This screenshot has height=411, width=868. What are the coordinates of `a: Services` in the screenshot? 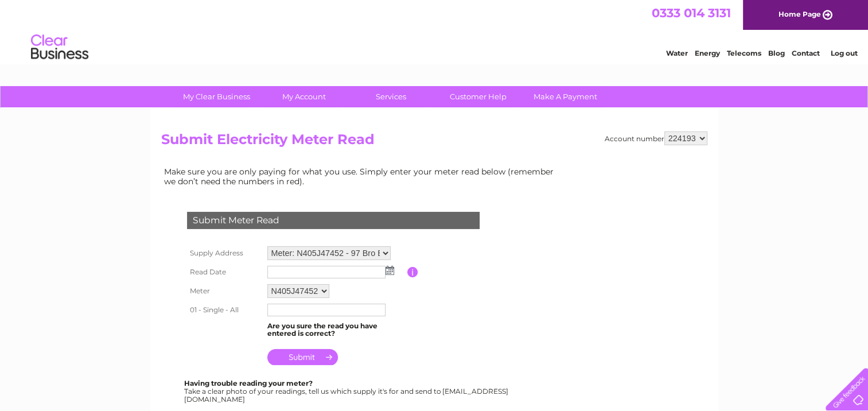 It's located at (390, 96).